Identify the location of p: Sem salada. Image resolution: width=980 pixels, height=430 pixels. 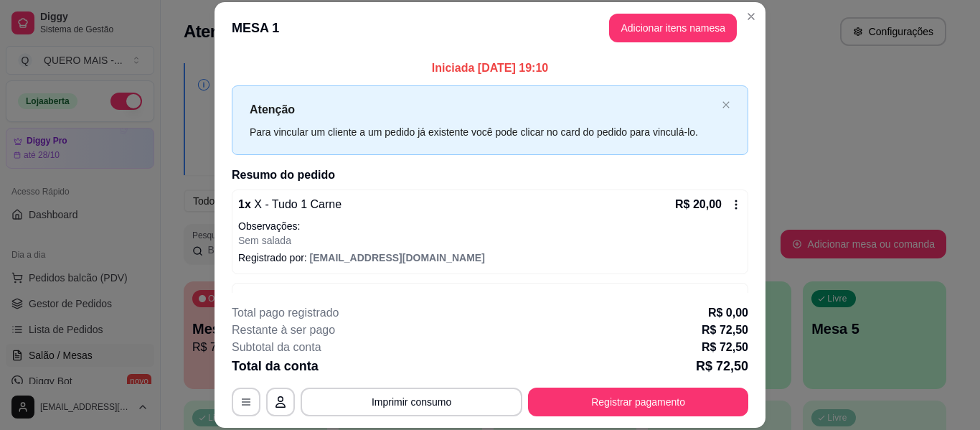
(490, 241).